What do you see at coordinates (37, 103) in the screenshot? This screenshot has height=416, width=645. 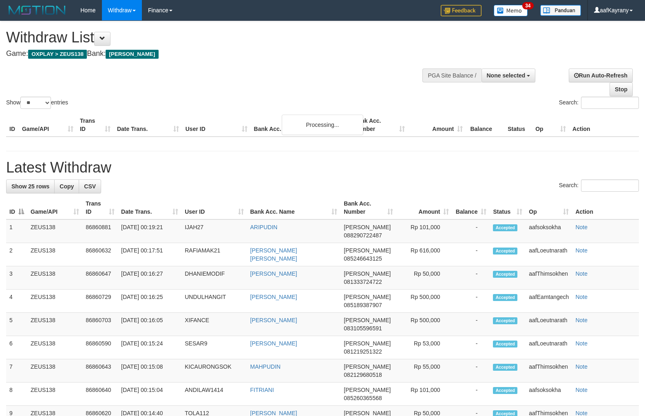 I see `label: Show entries` at bounding box center [37, 103].